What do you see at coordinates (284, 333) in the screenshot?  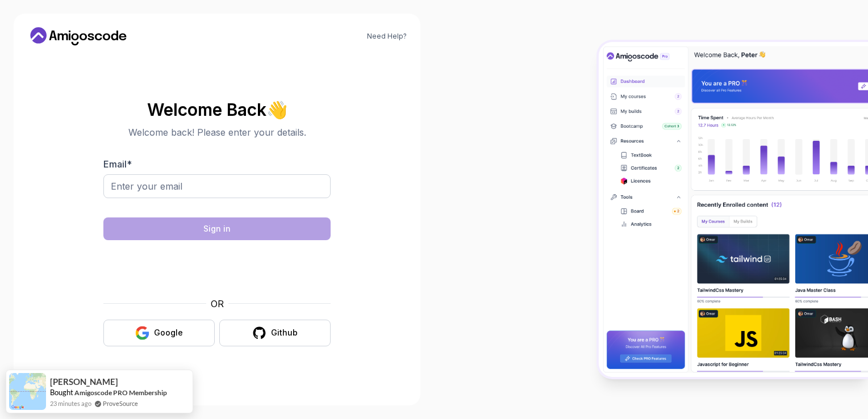 I see `div: Github` at bounding box center [284, 333].